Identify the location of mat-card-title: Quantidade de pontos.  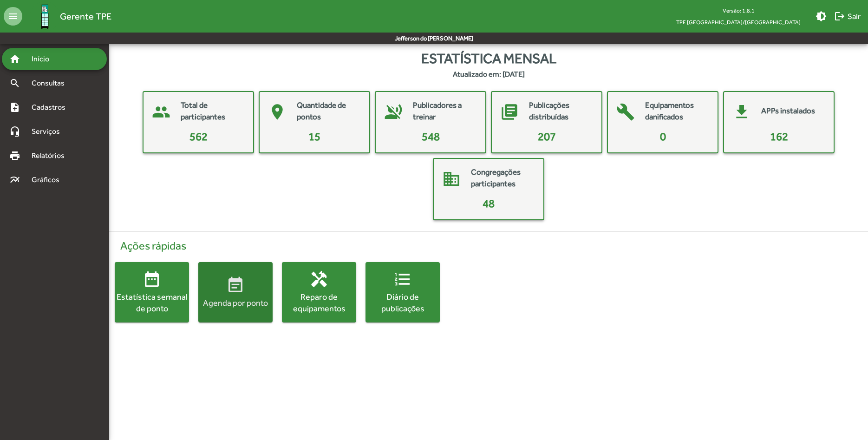
(328, 111).